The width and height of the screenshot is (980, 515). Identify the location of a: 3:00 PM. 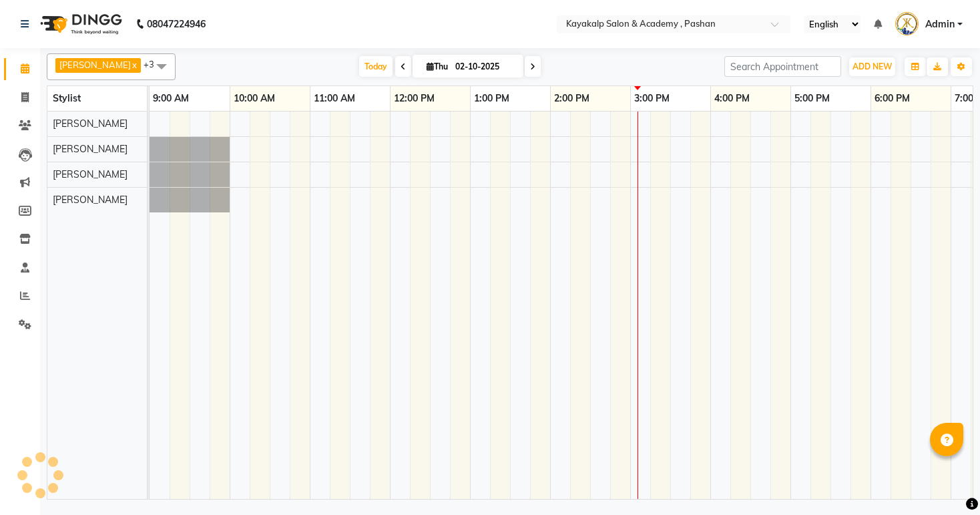
(652, 98).